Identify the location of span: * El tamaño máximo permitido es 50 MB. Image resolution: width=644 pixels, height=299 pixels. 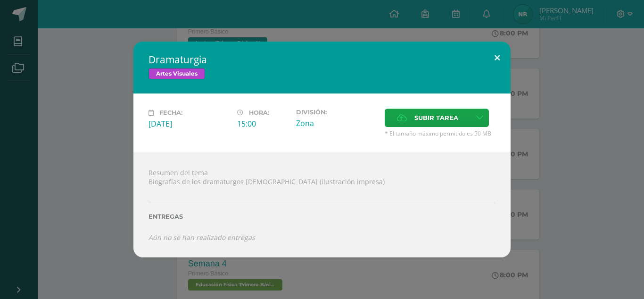
(440, 133).